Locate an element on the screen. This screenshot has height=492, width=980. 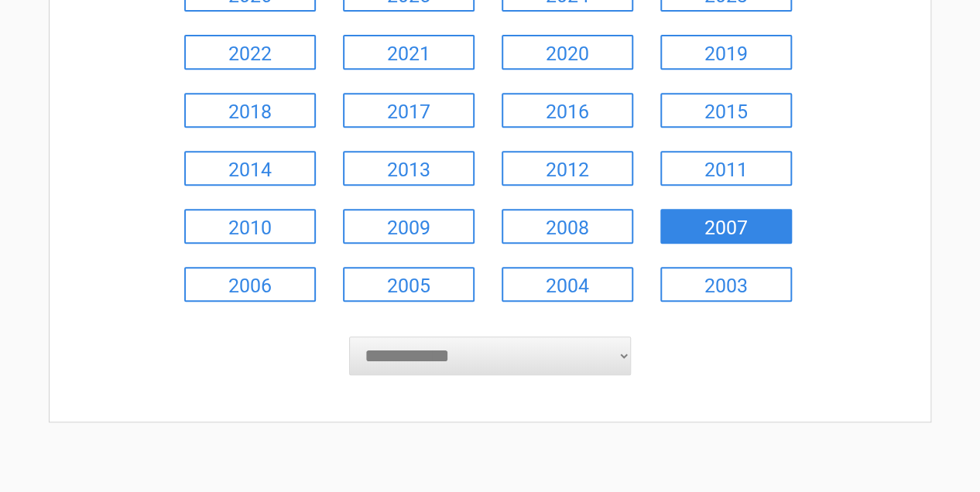
a: 2005 is located at coordinates (408, 284).